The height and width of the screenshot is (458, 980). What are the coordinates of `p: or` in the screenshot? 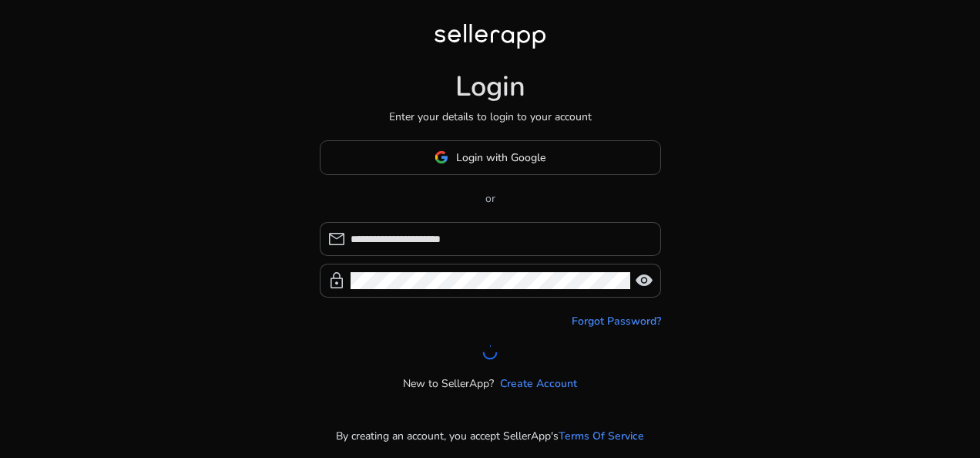 It's located at (490, 198).